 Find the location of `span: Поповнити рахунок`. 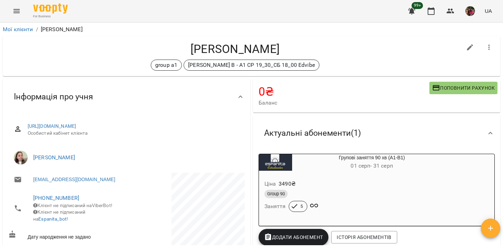

span: Поповнити рахунок is located at coordinates (464, 88).